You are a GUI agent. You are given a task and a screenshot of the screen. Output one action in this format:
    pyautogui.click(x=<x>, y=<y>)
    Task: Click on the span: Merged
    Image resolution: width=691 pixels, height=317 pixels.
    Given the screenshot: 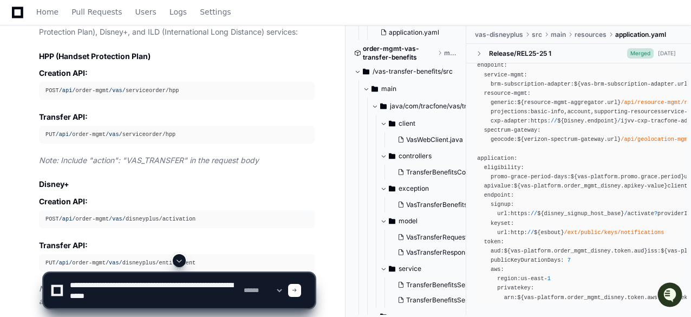 What is the action you would take?
    pyautogui.click(x=640, y=53)
    